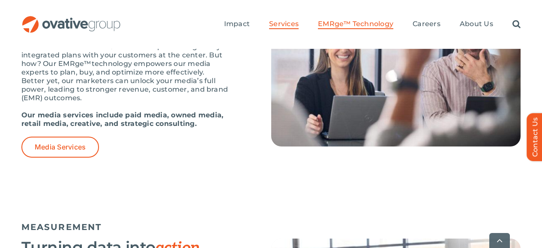 Image resolution: width=542 pixels, height=248 pixels. I want to click on nav: Menu, so click(373, 24).